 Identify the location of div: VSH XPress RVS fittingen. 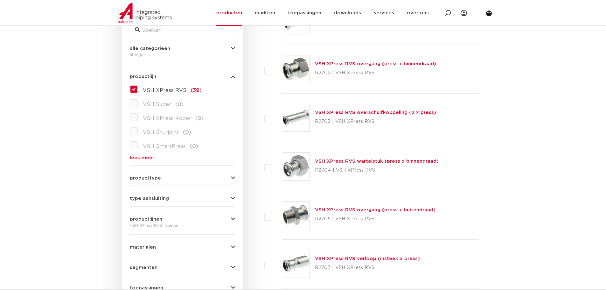
(182, 225).